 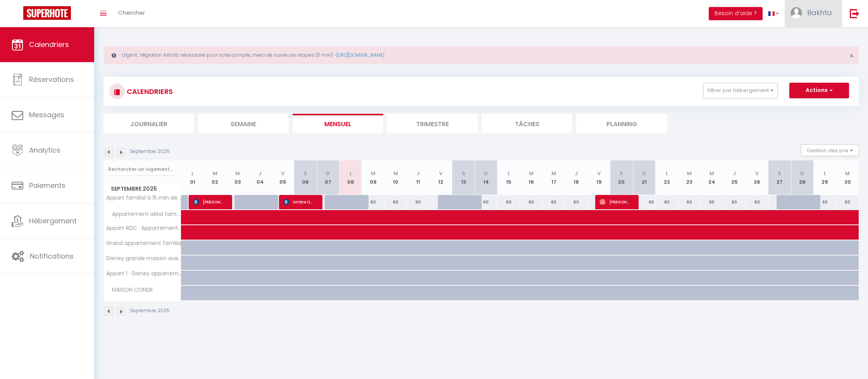 What do you see at coordinates (306, 177) in the screenshot?
I see `th: 06` at bounding box center [306, 177].